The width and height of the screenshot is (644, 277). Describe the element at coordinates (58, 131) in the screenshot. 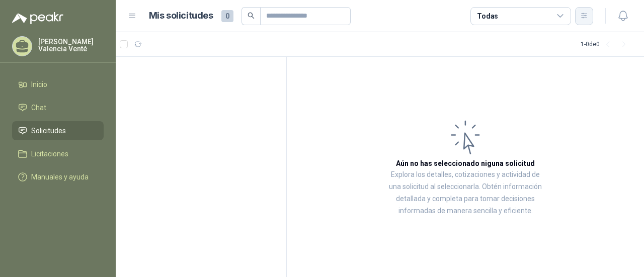

I see `a: Solicitudes` at that location.